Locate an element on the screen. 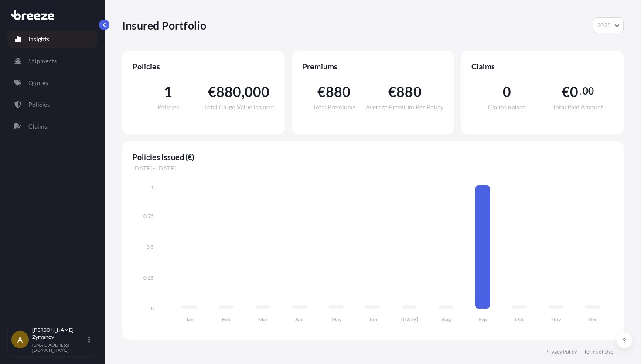 The image size is (641, 364). tspan: Nov is located at coordinates (556, 319).